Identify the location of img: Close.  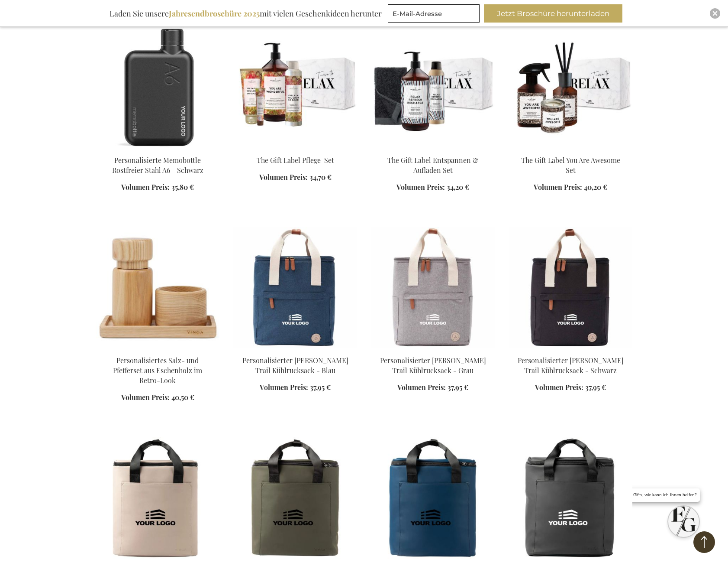
(716, 13).